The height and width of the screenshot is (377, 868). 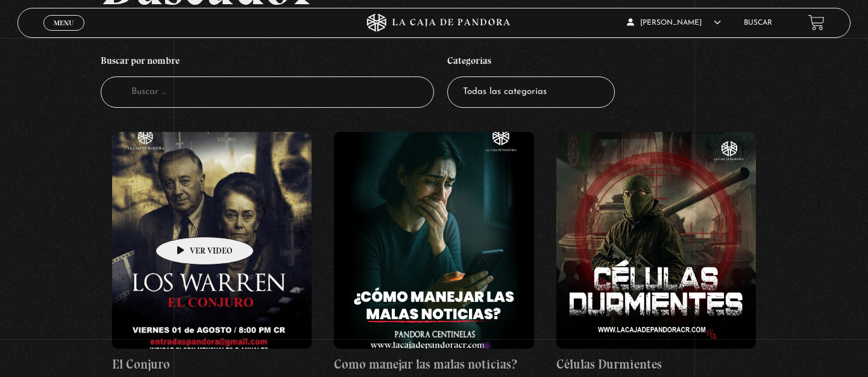 What do you see at coordinates (531, 63) in the screenshot?
I see `h4: Categorías` at bounding box center [531, 63].